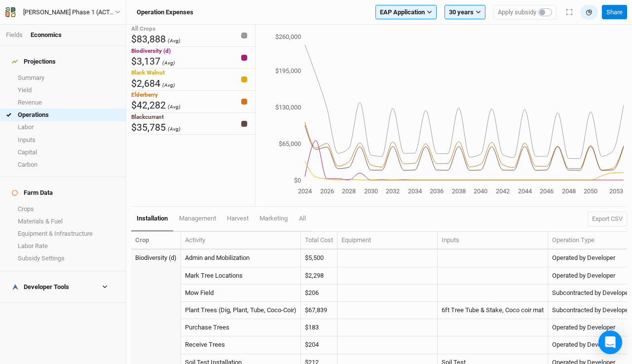 This screenshot has width=632, height=364. I want to click on span: harvest, so click(238, 218).